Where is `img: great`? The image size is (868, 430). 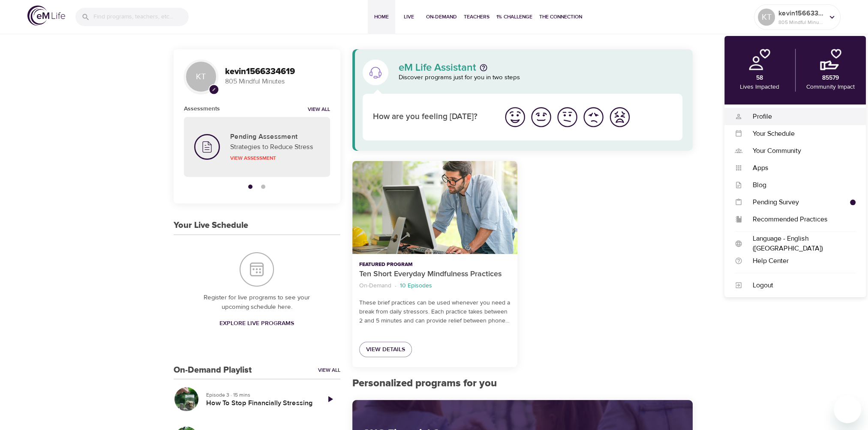
img: great is located at coordinates (515, 117).